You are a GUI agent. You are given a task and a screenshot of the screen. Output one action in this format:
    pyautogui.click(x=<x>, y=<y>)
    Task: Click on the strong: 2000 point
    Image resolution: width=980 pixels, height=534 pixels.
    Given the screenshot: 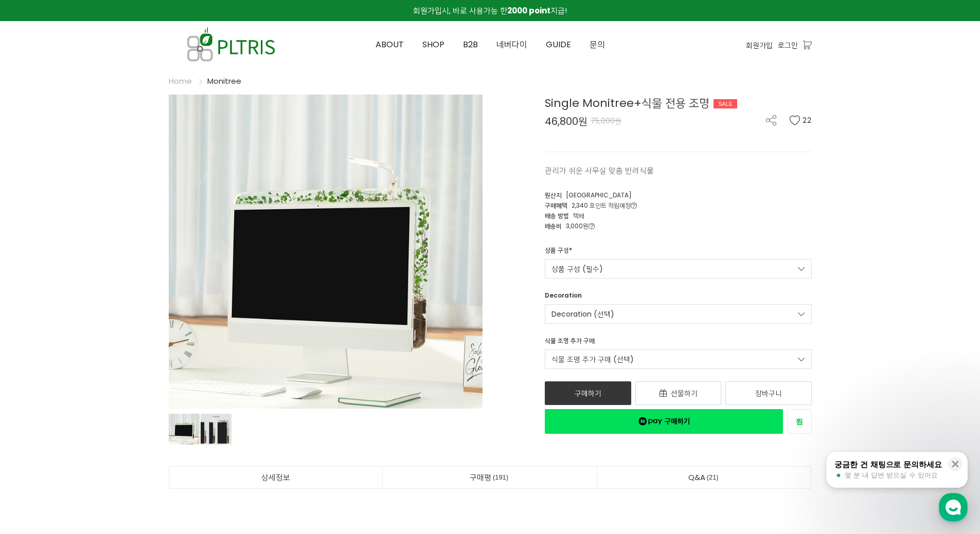 What is the action you would take?
    pyautogui.click(x=529, y=11)
    